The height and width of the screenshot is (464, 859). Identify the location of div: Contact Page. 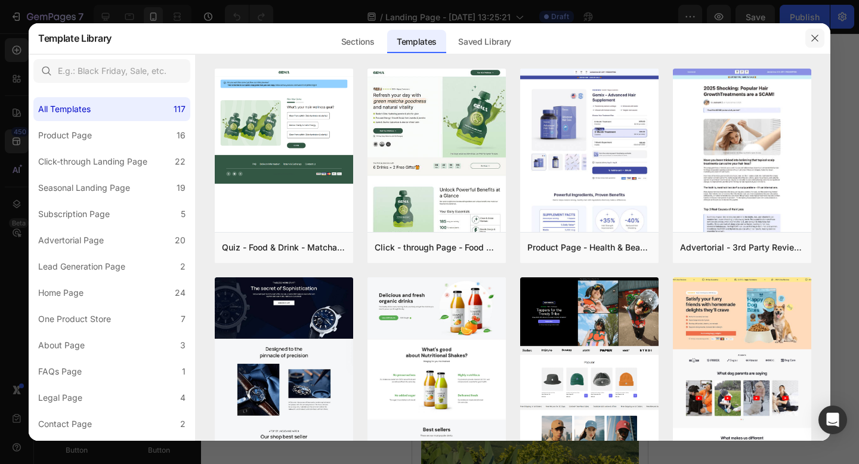
(65, 424).